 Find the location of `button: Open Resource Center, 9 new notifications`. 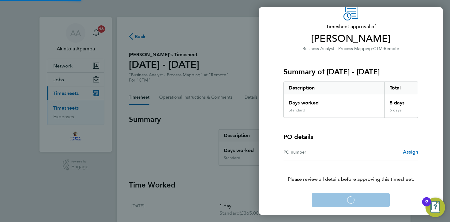

button: Open Resource Center, 9 new notifications is located at coordinates (435, 208).